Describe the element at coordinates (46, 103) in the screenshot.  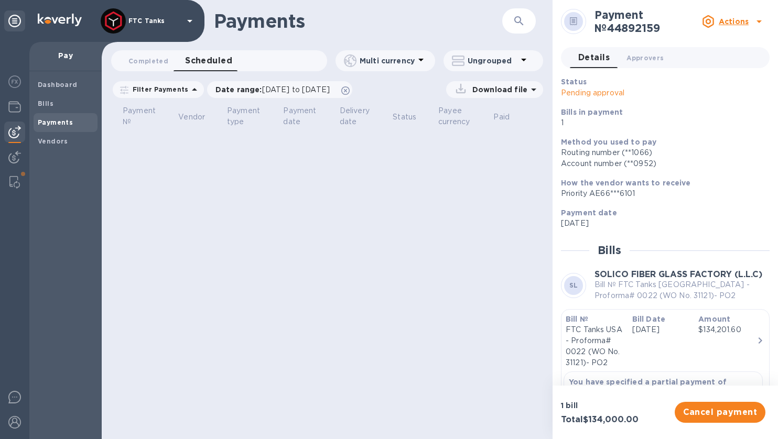
I see `b: Bills` at that location.